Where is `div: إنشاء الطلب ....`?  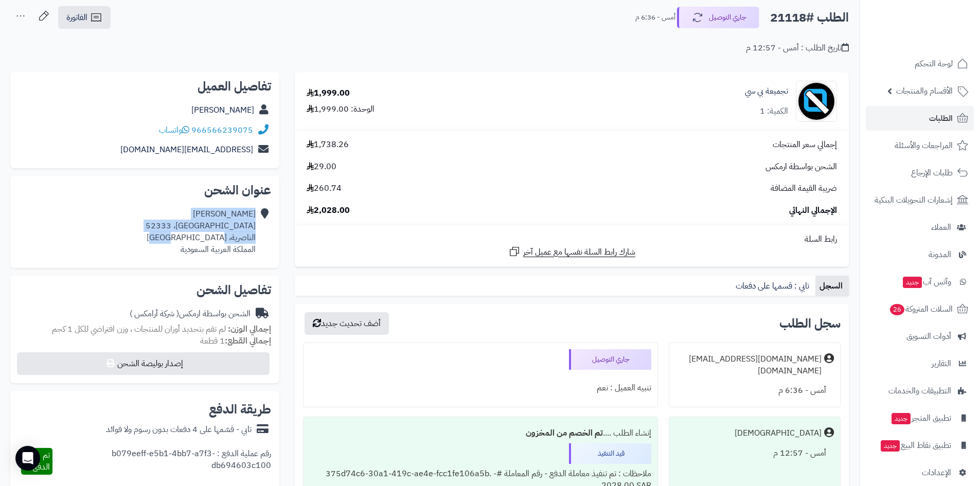
div: إنشاء الطلب .... is located at coordinates (480, 433).